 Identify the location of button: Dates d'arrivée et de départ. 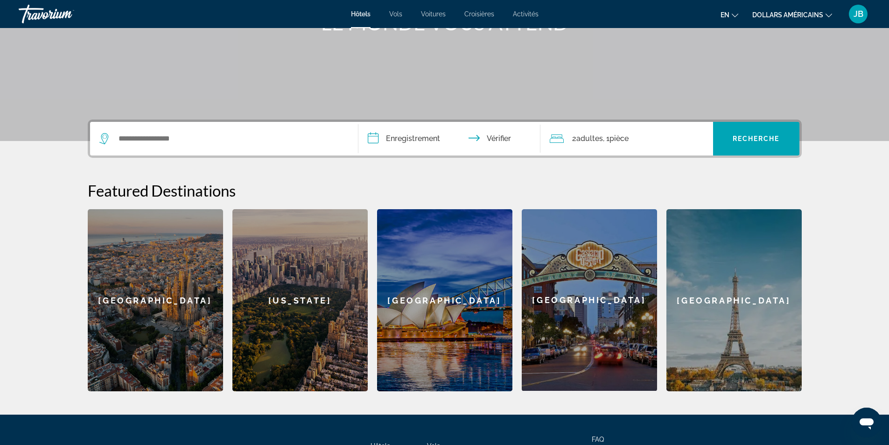
(449, 139).